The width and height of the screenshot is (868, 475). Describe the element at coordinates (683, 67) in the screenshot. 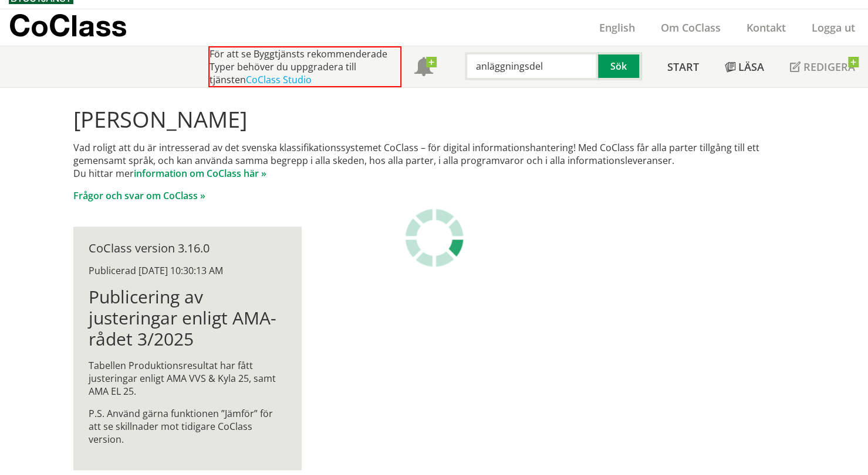

I see `span: Start` at that location.